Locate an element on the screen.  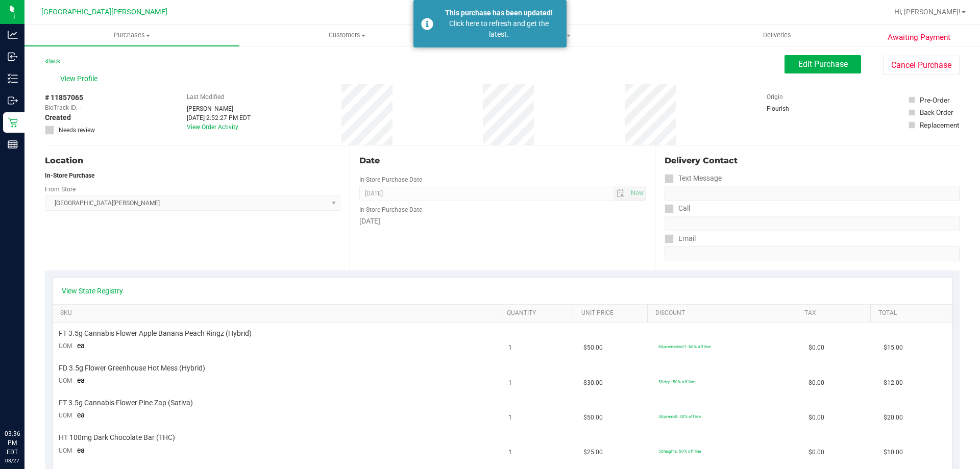
label: Text Message is located at coordinates (693, 178).